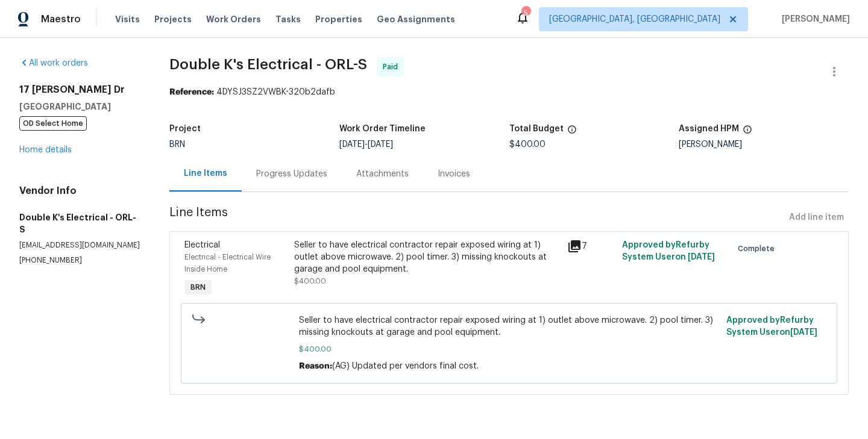 The width and height of the screenshot is (868, 439). What do you see at coordinates (173, 20) in the screenshot?
I see `span: Projects` at bounding box center [173, 20].